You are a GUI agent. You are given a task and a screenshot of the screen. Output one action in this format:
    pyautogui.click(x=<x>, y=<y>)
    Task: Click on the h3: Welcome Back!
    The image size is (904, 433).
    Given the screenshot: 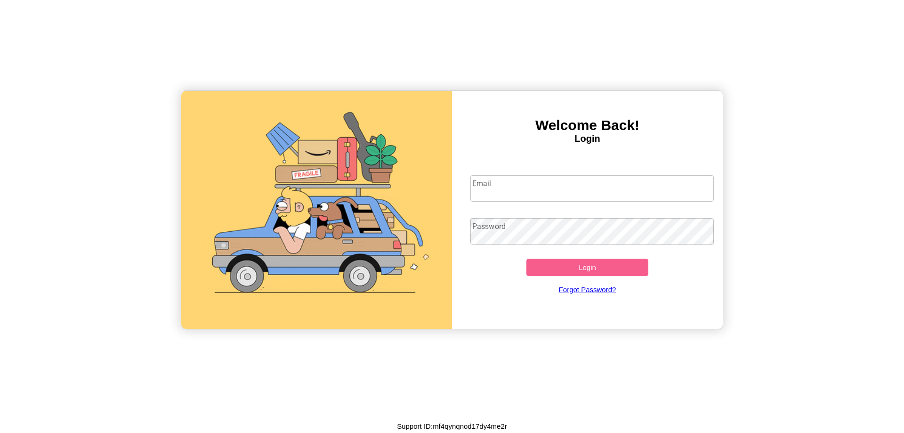 What is the action you would take?
    pyautogui.click(x=587, y=125)
    